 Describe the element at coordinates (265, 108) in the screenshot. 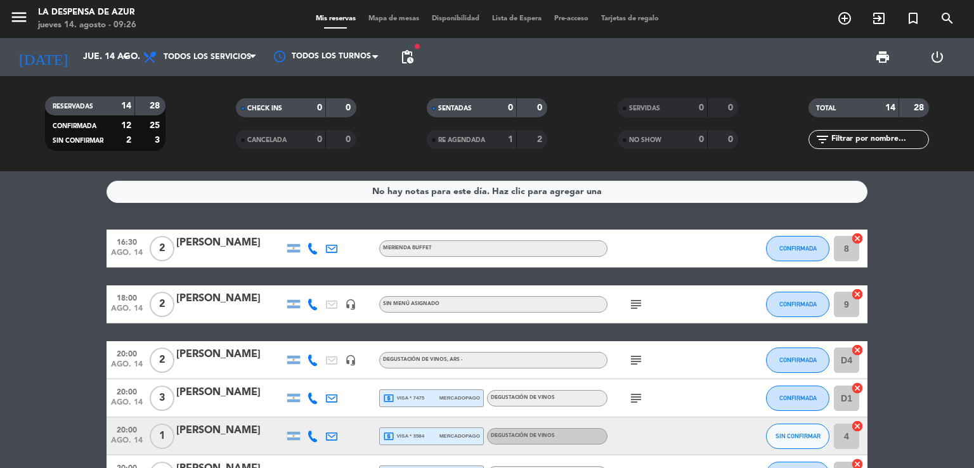

I see `span: CHECK INS` at that location.